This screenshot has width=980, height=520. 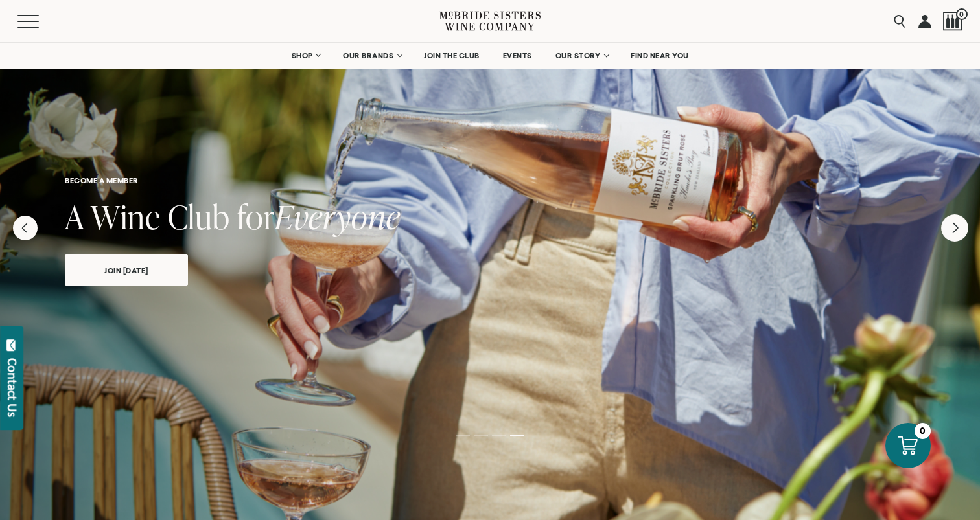 I want to click on span: A Wine Club for, so click(x=170, y=217).